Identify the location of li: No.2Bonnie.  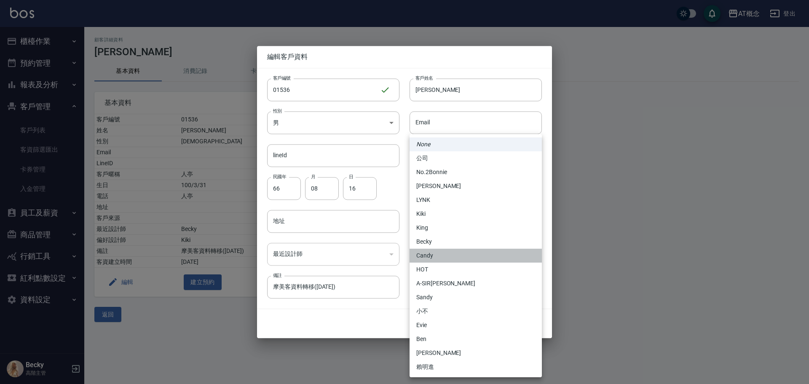
(475, 172).